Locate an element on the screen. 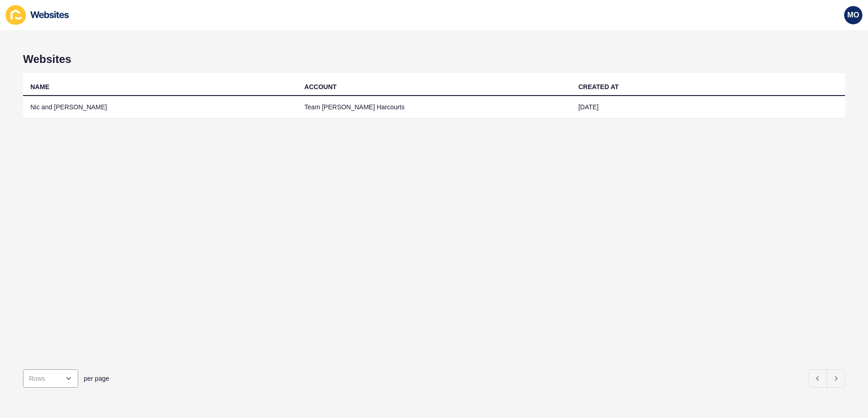  div: CREATED AT is located at coordinates (599, 87).